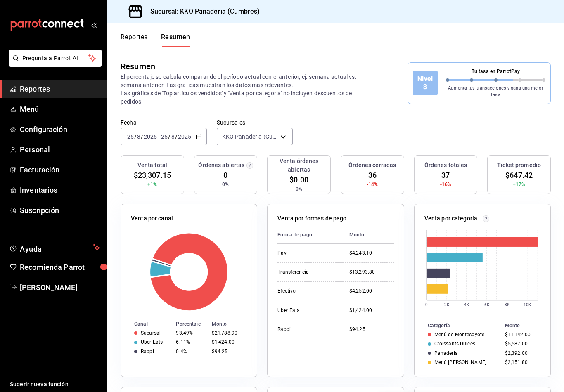 The image size is (564, 392). What do you see at coordinates (60, 210) in the screenshot?
I see `span: Suscripción` at bounding box center [60, 210].